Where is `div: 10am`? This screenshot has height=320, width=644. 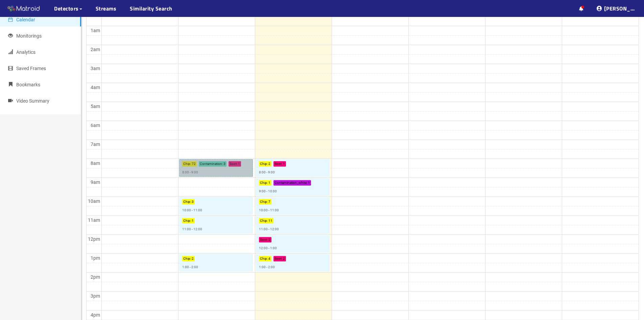 div: 10am is located at coordinates (94, 201).